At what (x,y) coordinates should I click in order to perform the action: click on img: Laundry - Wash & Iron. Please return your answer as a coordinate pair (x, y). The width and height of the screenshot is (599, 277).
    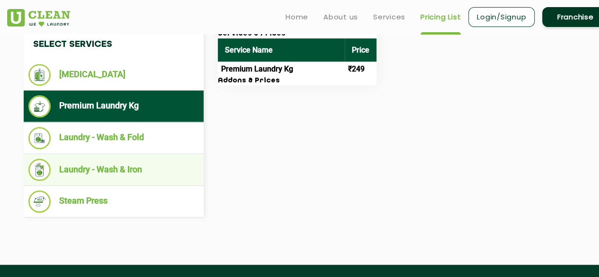
    Looking at the image, I should click on (39, 169).